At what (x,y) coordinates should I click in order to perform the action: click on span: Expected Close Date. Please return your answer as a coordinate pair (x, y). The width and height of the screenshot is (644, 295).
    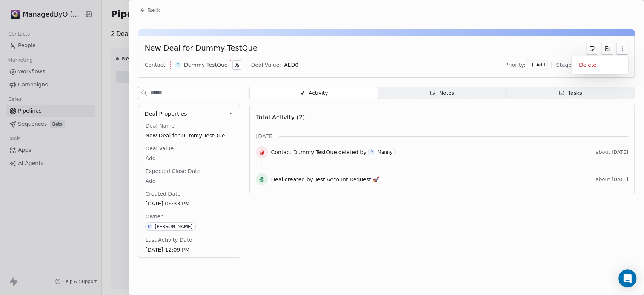
    Looking at the image, I should click on (173, 171).